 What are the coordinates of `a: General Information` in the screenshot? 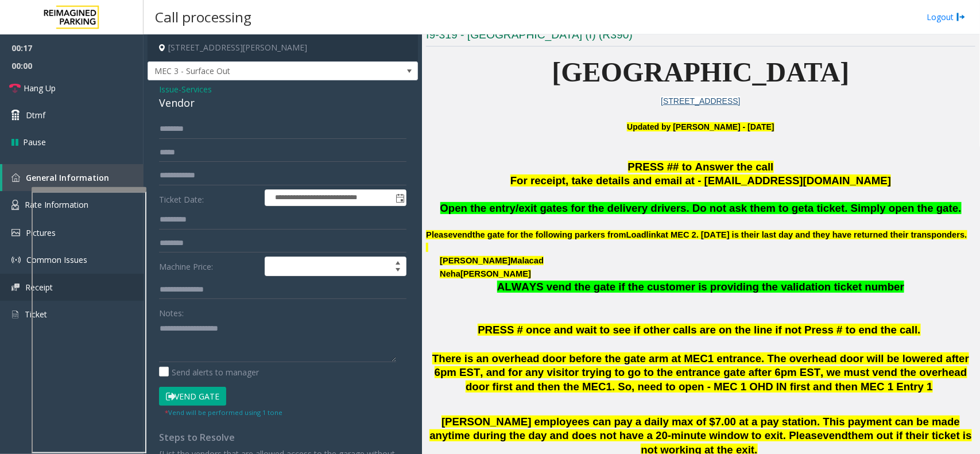 It's located at (73, 177).